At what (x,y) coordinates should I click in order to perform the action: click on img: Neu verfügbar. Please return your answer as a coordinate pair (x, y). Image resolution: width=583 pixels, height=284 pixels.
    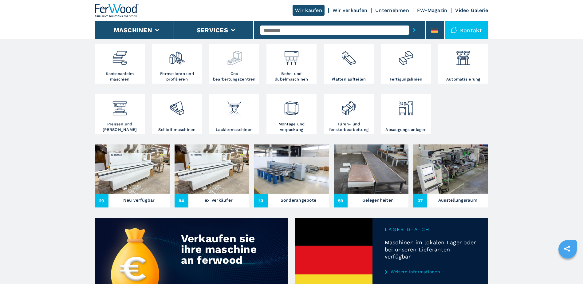
    Looking at the image, I should click on (132, 169).